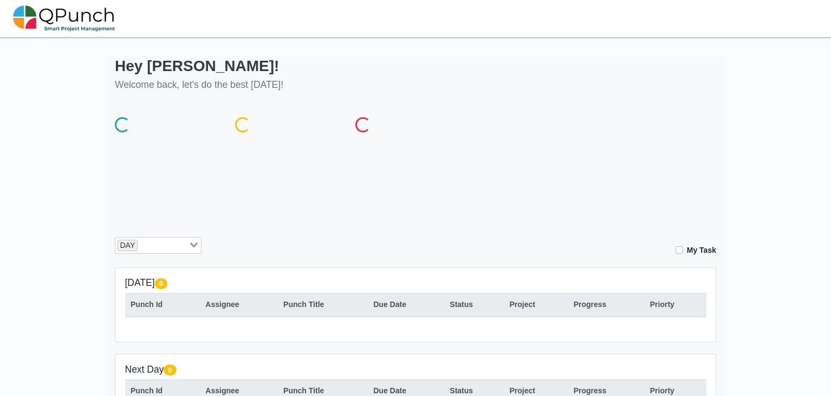  Describe the element at coordinates (607, 304) in the screenshot. I see `div: Progress` at that location.